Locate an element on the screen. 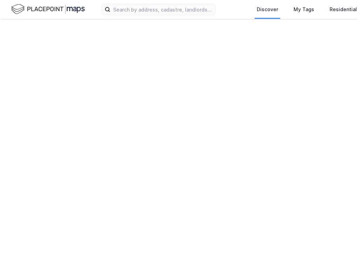  div: Chat Widget is located at coordinates (341, 252).